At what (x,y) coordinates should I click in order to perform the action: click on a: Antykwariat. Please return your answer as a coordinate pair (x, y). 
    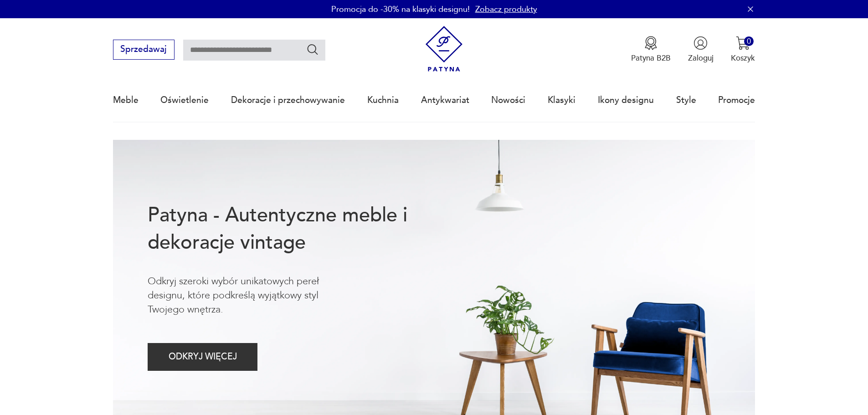
    Looking at the image, I should click on (445, 100).